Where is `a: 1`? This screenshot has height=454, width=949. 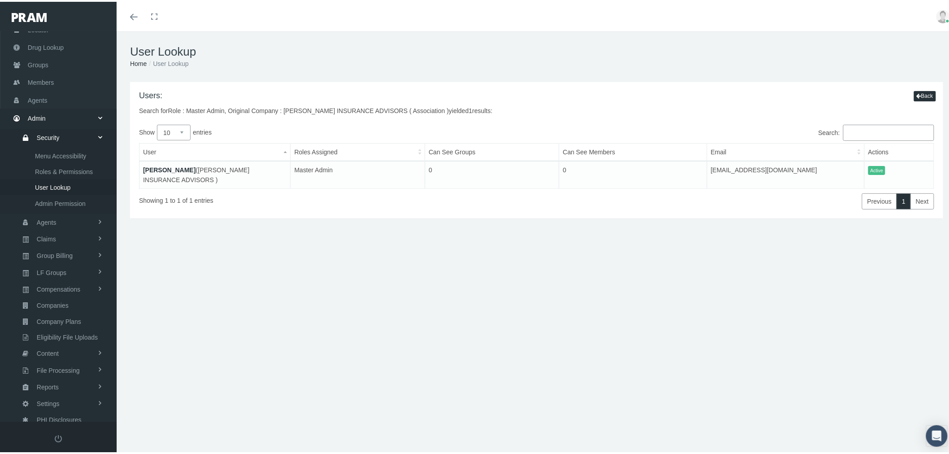
a: 1 is located at coordinates (904, 200).